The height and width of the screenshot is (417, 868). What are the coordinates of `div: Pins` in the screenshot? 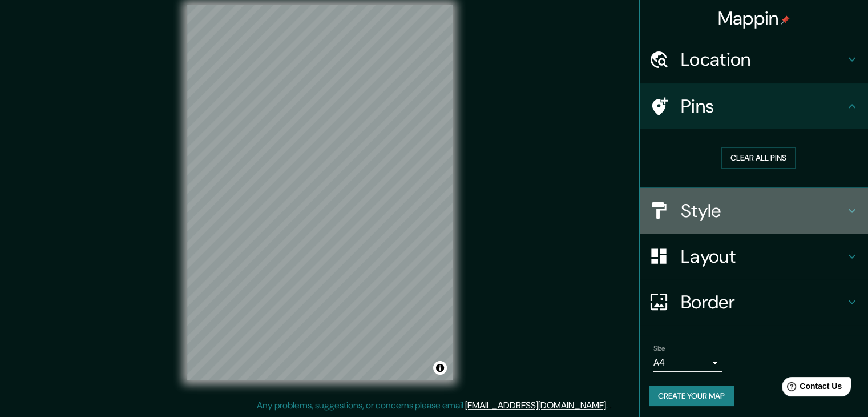 It's located at (754, 106).